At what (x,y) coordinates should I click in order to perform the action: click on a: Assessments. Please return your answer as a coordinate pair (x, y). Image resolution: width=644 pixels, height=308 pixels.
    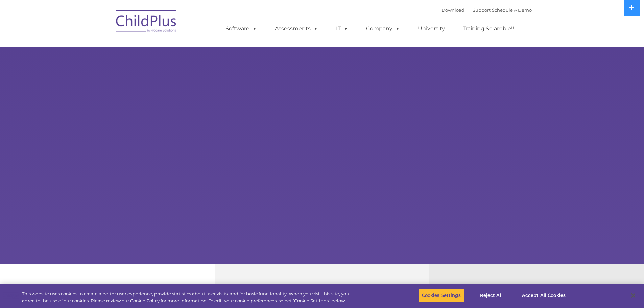
    Looking at the image, I should click on (296, 29).